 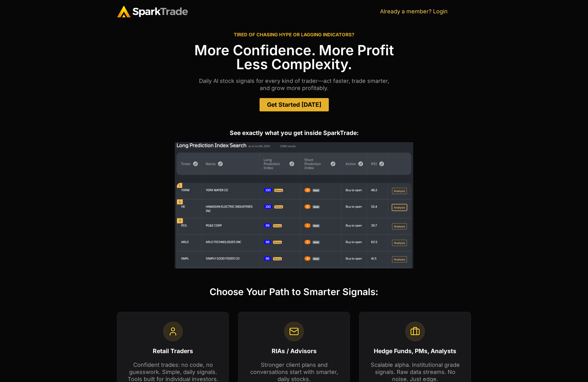 What do you see at coordinates (294, 351) in the screenshot?
I see `span: RIAs / Advisors` at bounding box center [294, 351].